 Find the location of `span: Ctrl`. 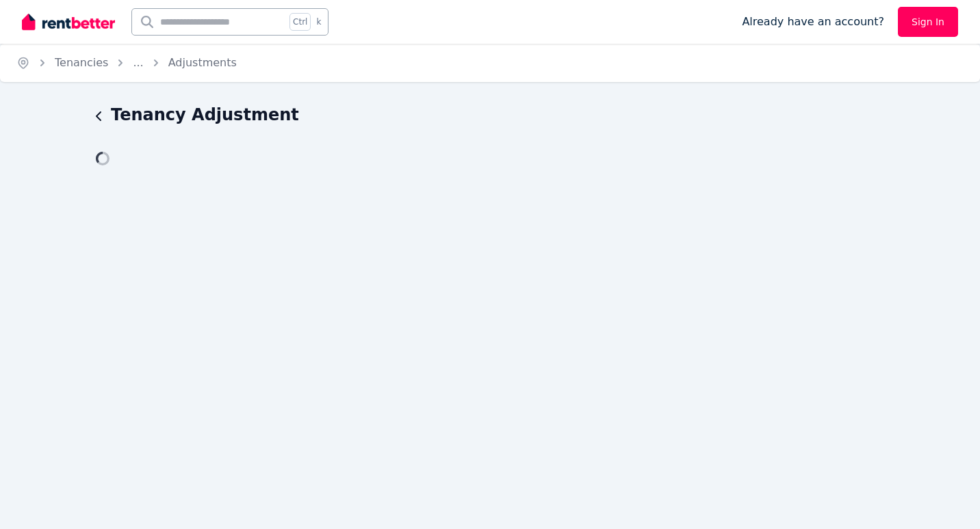

span: Ctrl is located at coordinates (300, 22).